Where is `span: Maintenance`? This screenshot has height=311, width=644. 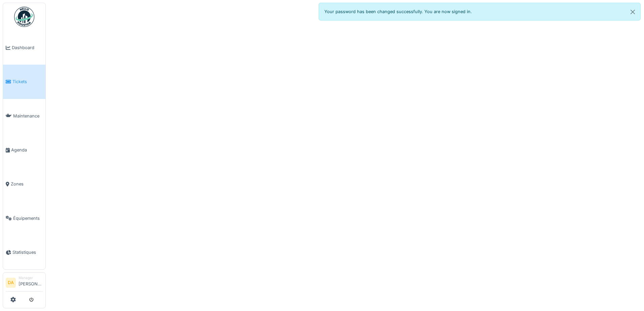
span: Maintenance is located at coordinates (28, 116).